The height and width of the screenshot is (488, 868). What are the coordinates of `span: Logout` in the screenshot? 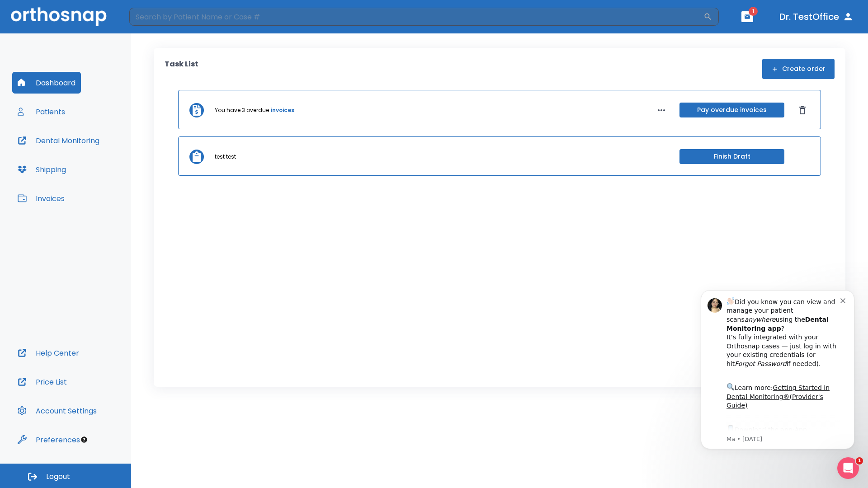 It's located at (58, 477).